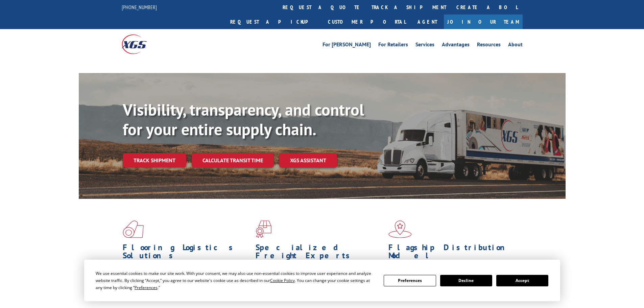 This screenshot has height=308, width=644. I want to click on a: Join Our Team, so click(483, 22).